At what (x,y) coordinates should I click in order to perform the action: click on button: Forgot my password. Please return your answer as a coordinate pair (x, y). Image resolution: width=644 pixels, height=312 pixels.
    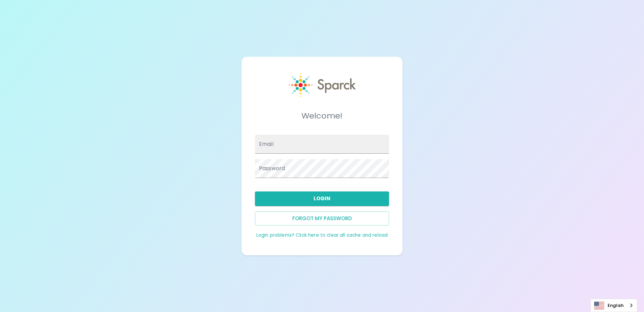
    Looking at the image, I should click on (322, 218).